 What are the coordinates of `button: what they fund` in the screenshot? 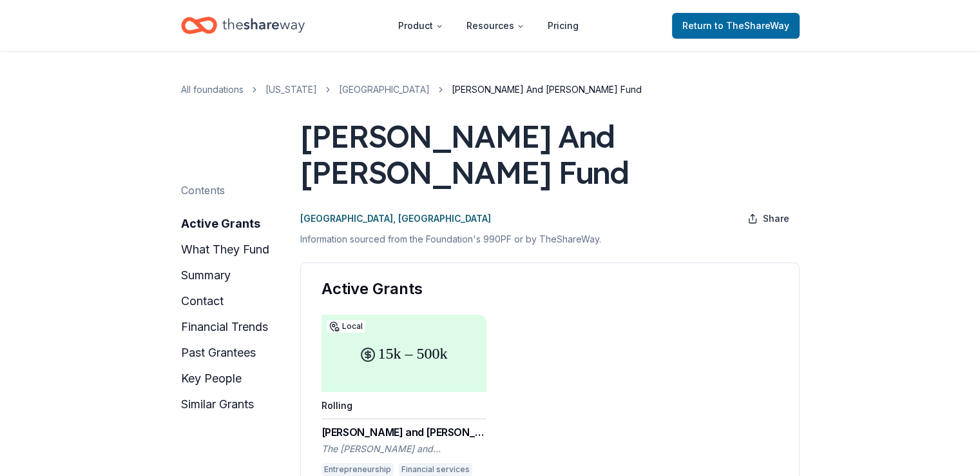 It's located at (225, 249).